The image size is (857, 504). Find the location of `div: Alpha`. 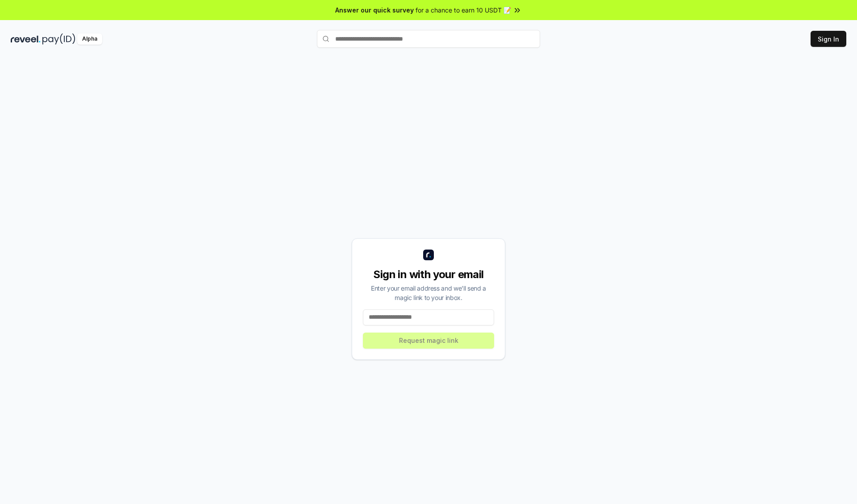

div: Alpha is located at coordinates (90, 39).